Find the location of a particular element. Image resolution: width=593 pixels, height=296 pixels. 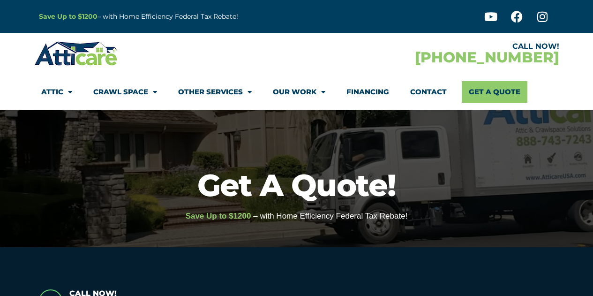

a: Get A Quote is located at coordinates (495, 92).